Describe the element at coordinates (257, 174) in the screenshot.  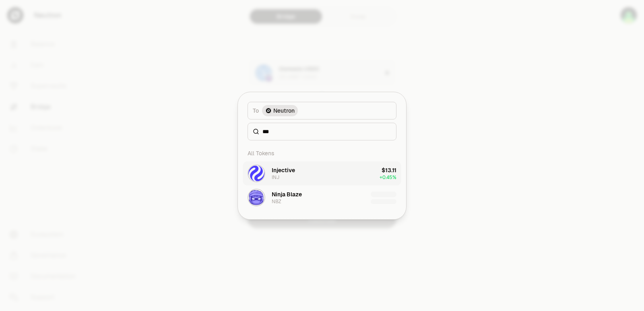
I see `img: INJ Logo` at that location.